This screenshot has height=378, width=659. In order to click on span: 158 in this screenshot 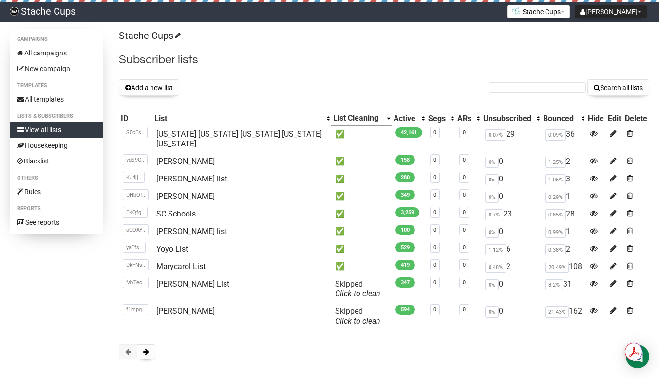, I will do `click(405, 160)`.